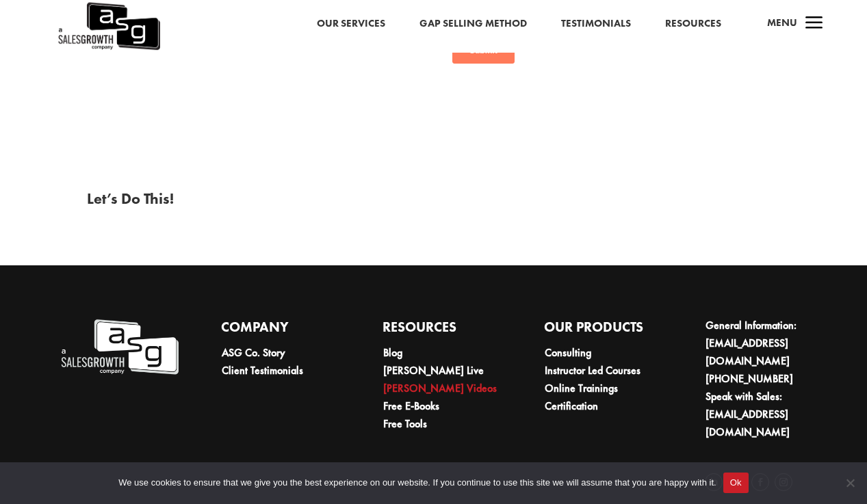  I want to click on h4: Company, so click(280, 331).